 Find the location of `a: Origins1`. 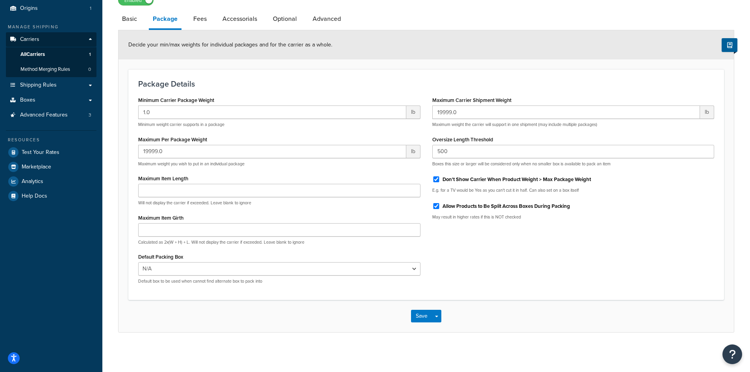

a: Origins1 is located at coordinates (51, 8).